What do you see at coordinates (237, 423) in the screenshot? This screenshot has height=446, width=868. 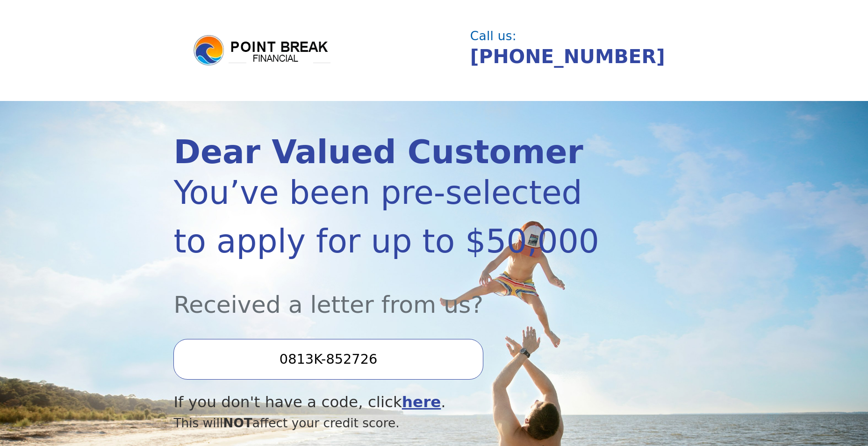 I see `span: NOT` at bounding box center [237, 423].